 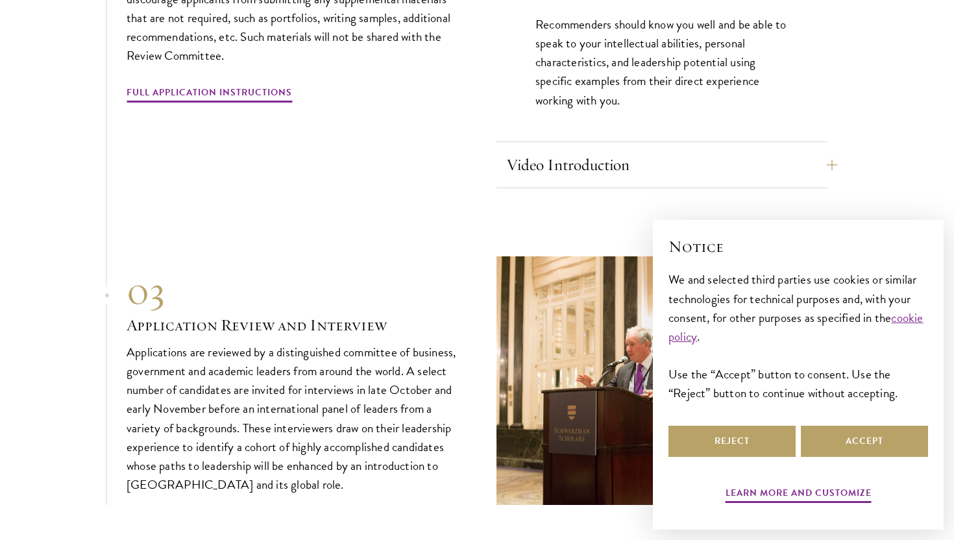 I want to click on a: cookie policy, so click(x=795, y=327).